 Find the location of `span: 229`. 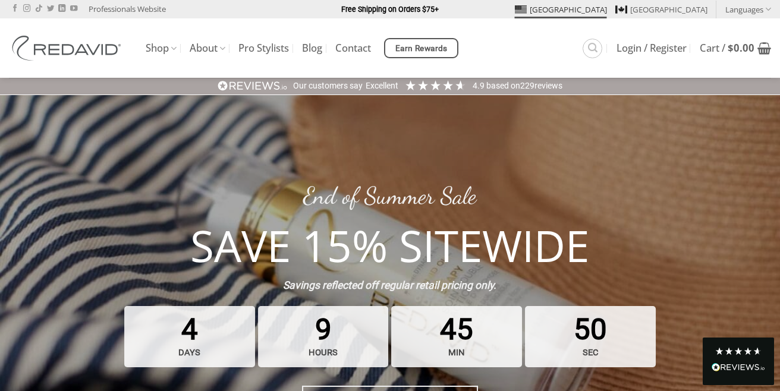

span: 229 is located at coordinates (527, 86).